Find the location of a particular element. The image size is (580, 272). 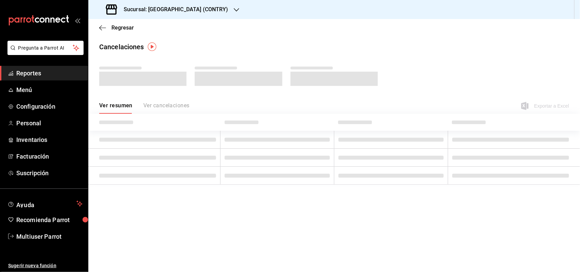

span: Configuración is located at coordinates (49, 106).